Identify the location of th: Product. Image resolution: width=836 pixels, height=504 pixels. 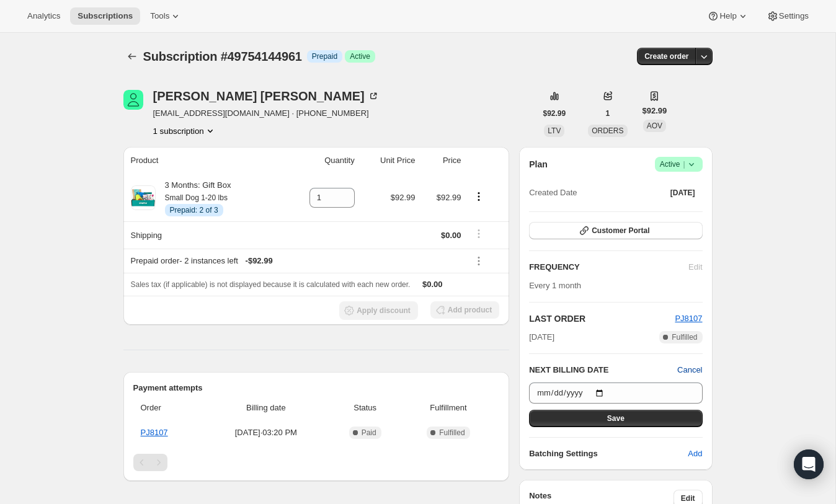
(204, 160).